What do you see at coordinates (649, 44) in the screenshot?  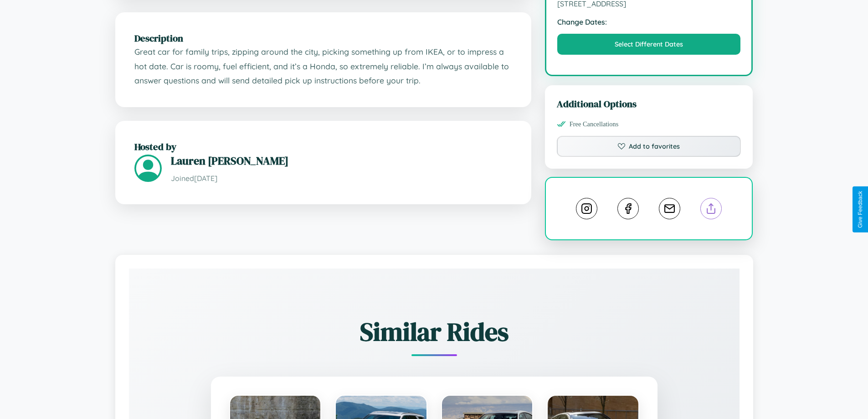 I see `button: Select Different Dates` at bounding box center [649, 44].